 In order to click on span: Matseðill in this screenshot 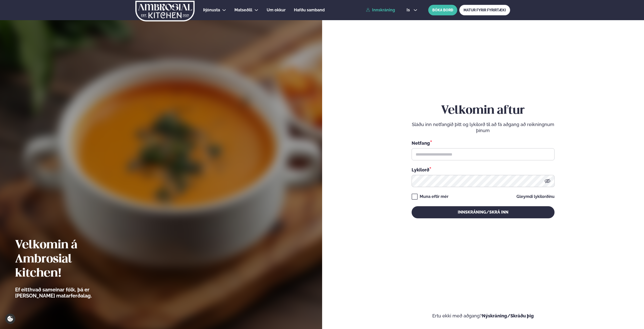, I will do `click(243, 10)`.